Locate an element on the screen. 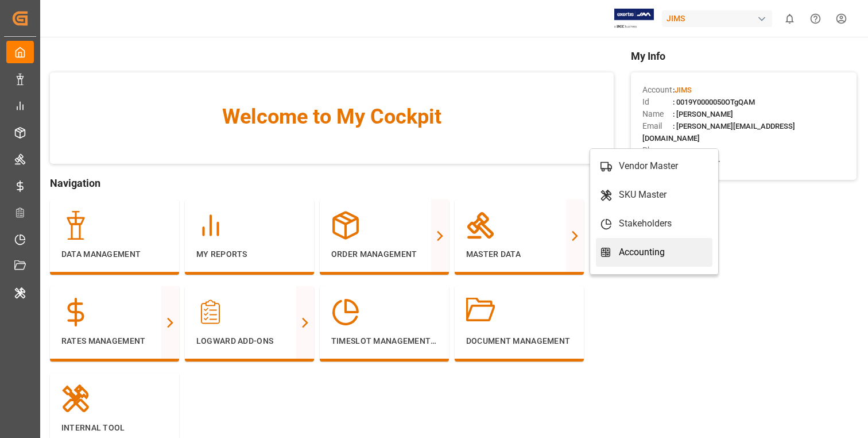  span: Name is located at coordinates (657, 114).